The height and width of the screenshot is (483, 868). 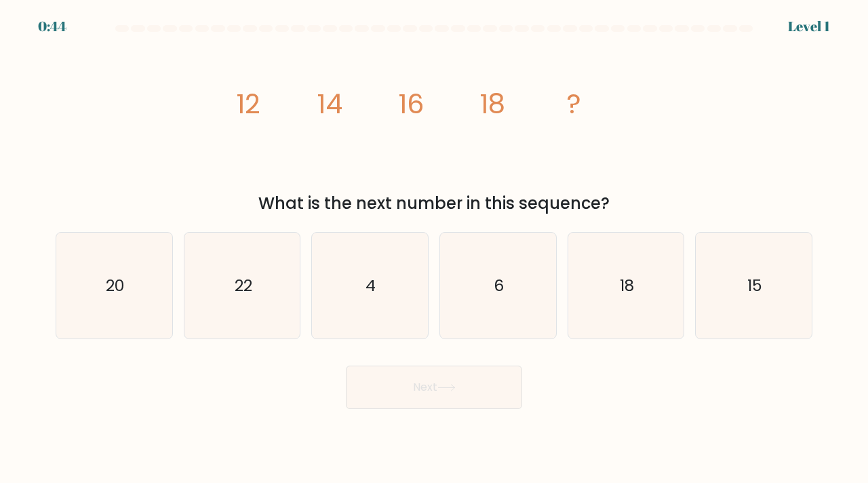 I want to click on div: What is the next number in this sequence?, so click(x=434, y=204).